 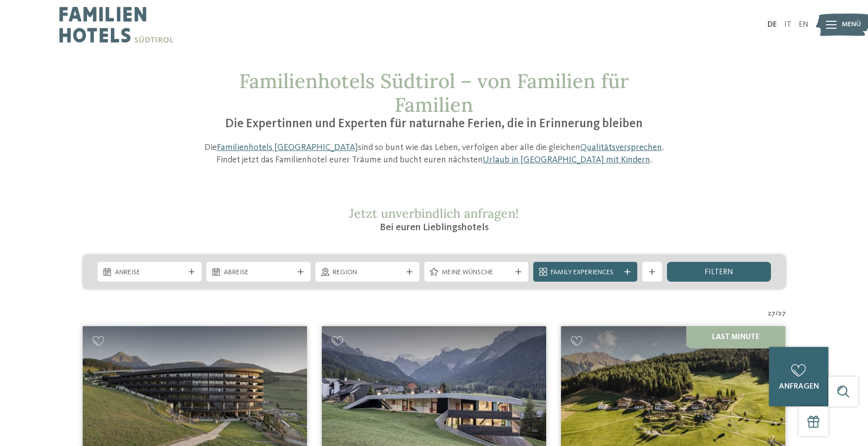 I want to click on span: Menü, so click(x=851, y=25).